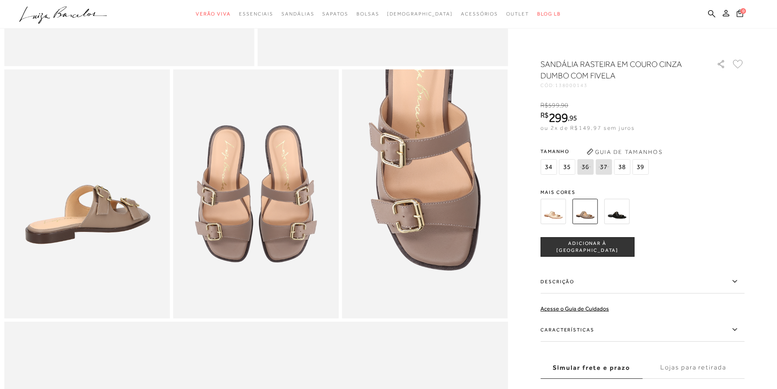 The width and height of the screenshot is (777, 389). I want to click on span: 599, so click(553, 105).